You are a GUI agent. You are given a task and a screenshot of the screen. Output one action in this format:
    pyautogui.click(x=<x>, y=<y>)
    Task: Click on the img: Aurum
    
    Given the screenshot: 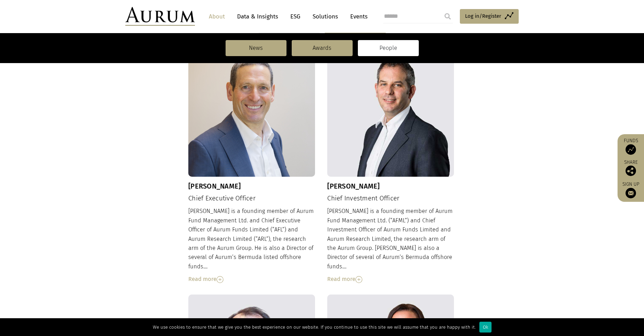 What is the action you would take?
    pyautogui.click(x=160, y=16)
    